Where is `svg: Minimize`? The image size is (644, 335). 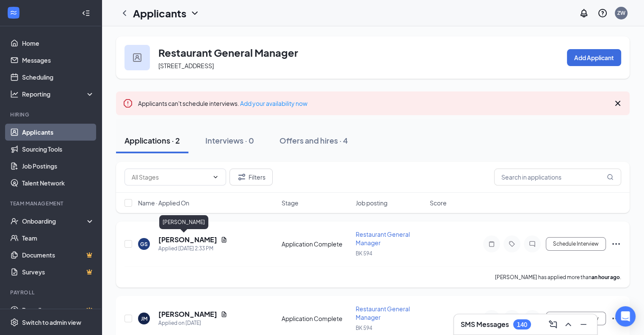
svg: Minimize is located at coordinates (583, 324).